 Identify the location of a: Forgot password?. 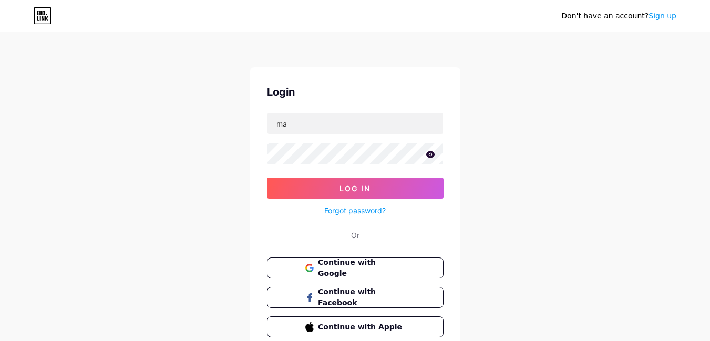
(355, 210).